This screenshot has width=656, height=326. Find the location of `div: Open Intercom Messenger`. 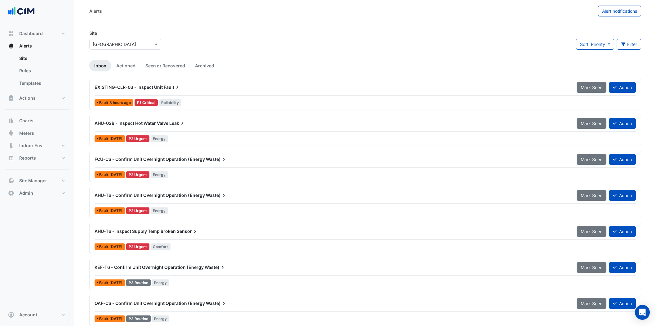

div: Open Intercom Messenger is located at coordinates (643, 312).